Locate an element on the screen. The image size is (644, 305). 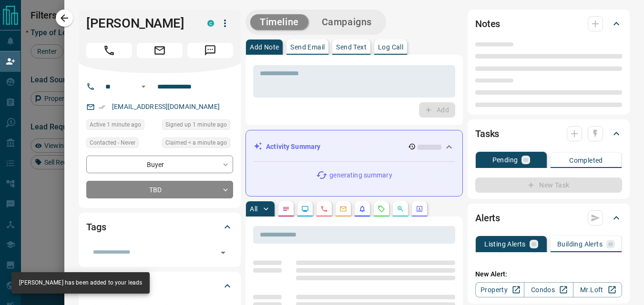
button: Timeline is located at coordinates (280, 22).